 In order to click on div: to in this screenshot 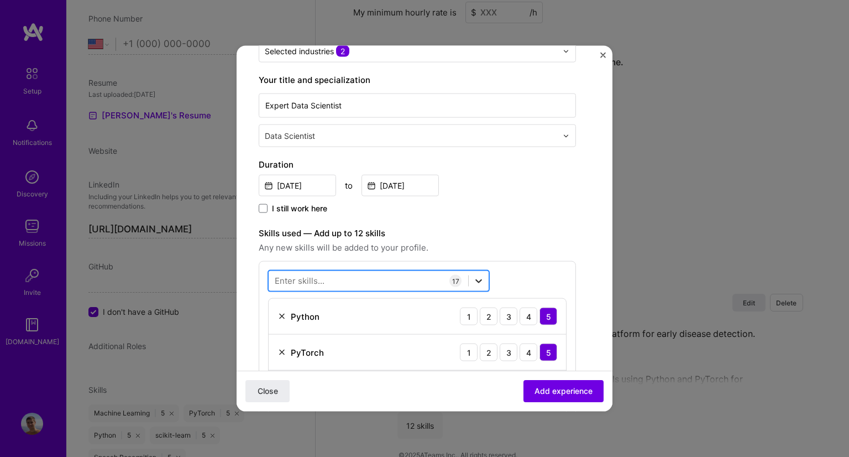, I will do `click(349, 185)`.